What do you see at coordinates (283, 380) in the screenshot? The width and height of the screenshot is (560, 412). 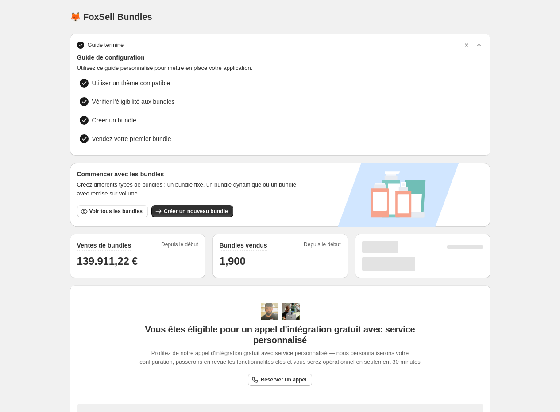 I see `span: Réserver un appel` at bounding box center [283, 380].